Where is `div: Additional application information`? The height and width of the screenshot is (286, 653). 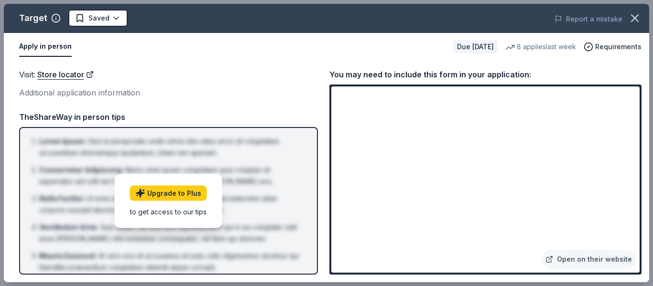
div: Additional application information is located at coordinates (168, 93).